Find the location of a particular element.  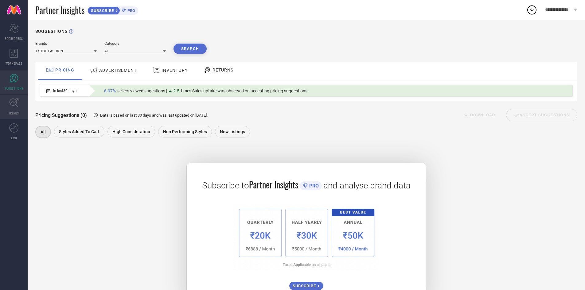

span: Styles Added To Cart is located at coordinates (79, 132).